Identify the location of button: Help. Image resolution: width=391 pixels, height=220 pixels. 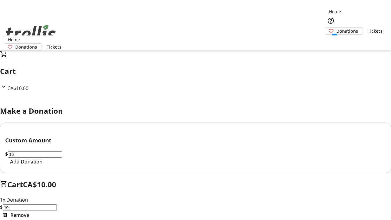
(331, 21).